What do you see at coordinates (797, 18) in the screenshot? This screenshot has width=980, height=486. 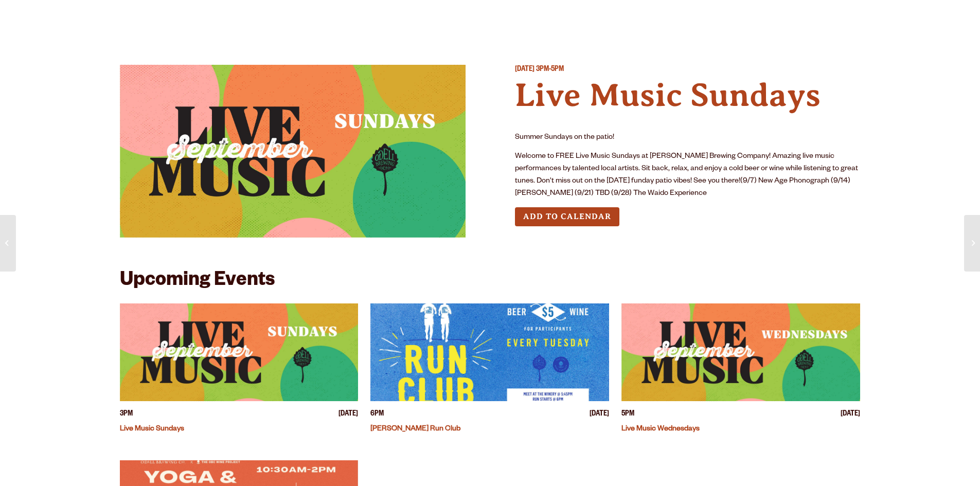 I see `a: Beer Finder` at bounding box center [797, 18].